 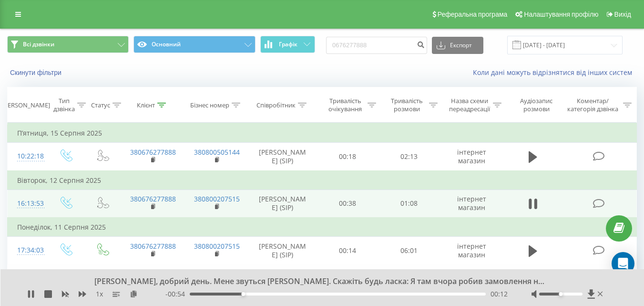 I want to click on span: 00:12, so click(x=499, y=294).